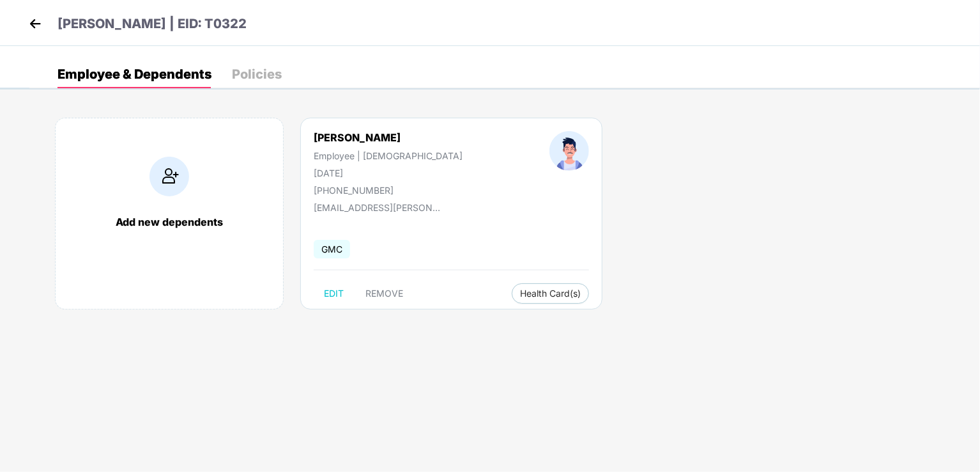 Image resolution: width=980 pixels, height=472 pixels. Describe the element at coordinates (383, 294) in the screenshot. I see `span: REMOVE` at that location.